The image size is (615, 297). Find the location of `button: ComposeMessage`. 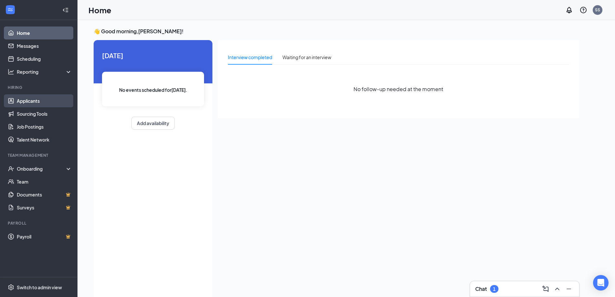

button: ComposeMessage is located at coordinates (546, 289).